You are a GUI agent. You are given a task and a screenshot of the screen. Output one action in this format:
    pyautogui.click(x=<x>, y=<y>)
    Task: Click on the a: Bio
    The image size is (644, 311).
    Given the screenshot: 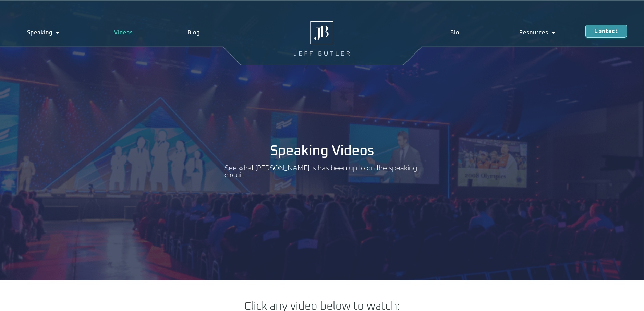 What is the action you would take?
    pyautogui.click(x=455, y=33)
    